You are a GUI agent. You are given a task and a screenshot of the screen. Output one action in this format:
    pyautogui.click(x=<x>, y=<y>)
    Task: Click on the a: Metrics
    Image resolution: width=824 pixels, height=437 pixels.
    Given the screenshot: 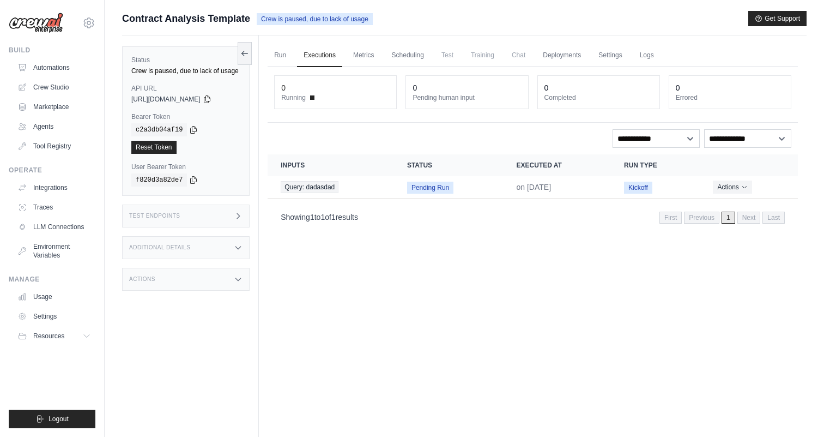 What is the action you would take?
    pyautogui.click(x=364, y=56)
    